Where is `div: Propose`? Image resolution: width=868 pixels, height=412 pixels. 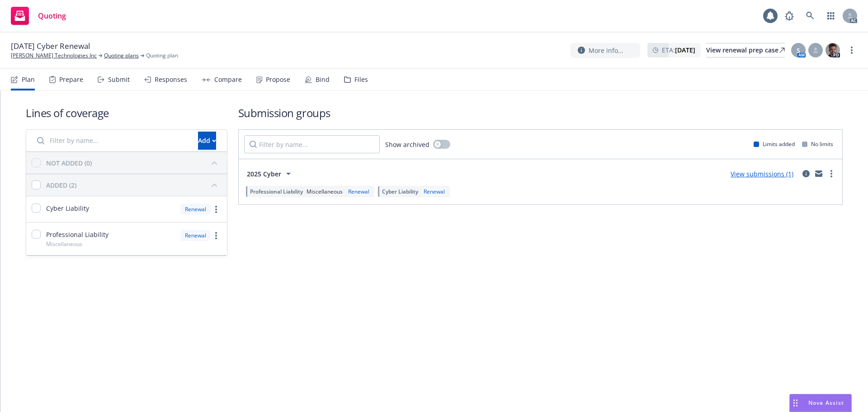
div: Propose is located at coordinates (278, 80).